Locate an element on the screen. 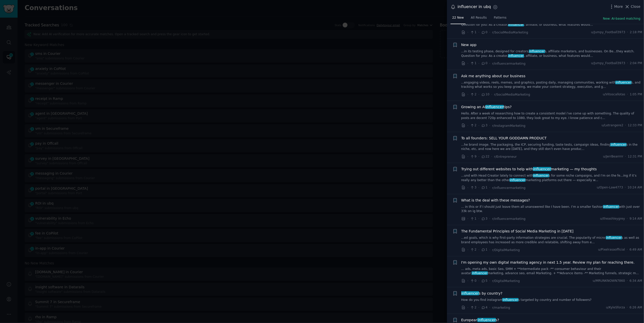 The width and height of the screenshot is (644, 323). span: 10:24 AM is located at coordinates (635, 187).